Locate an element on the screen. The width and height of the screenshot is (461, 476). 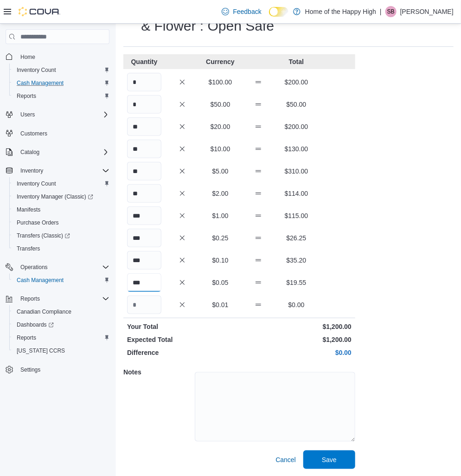
button: Customers is located at coordinates (57, 133).